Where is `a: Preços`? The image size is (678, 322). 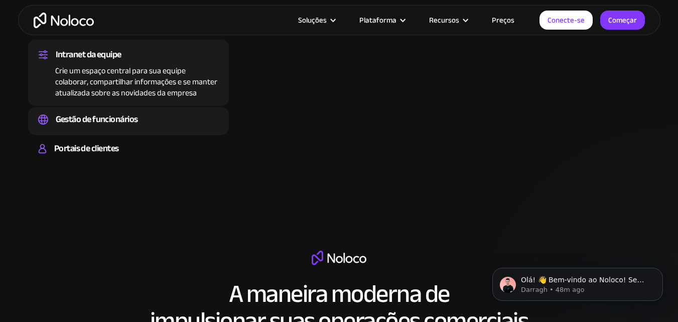
a: Preços is located at coordinates (503, 20).